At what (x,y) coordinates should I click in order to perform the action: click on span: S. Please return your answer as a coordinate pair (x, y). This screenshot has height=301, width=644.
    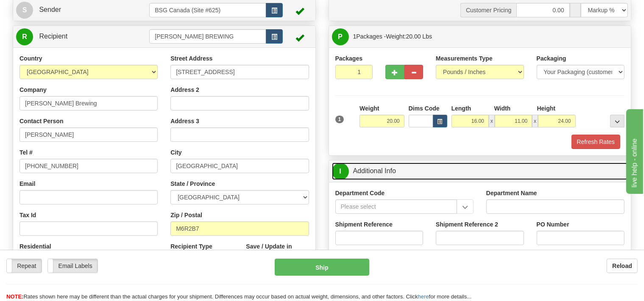
    Looking at the image, I should click on (24, 10).